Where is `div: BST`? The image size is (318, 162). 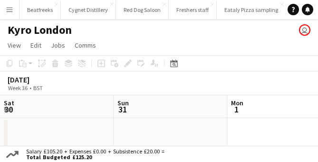
div: BST is located at coordinates (38, 88).